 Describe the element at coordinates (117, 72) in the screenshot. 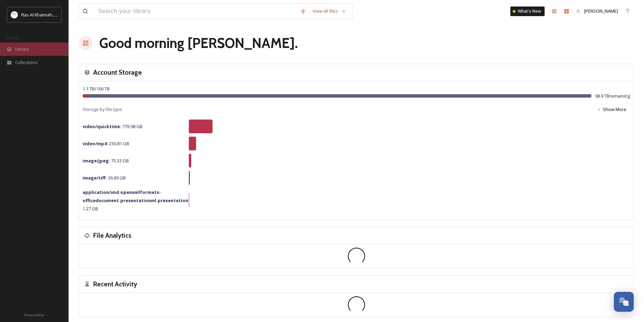

I see `h3: Account Storage` at that location.